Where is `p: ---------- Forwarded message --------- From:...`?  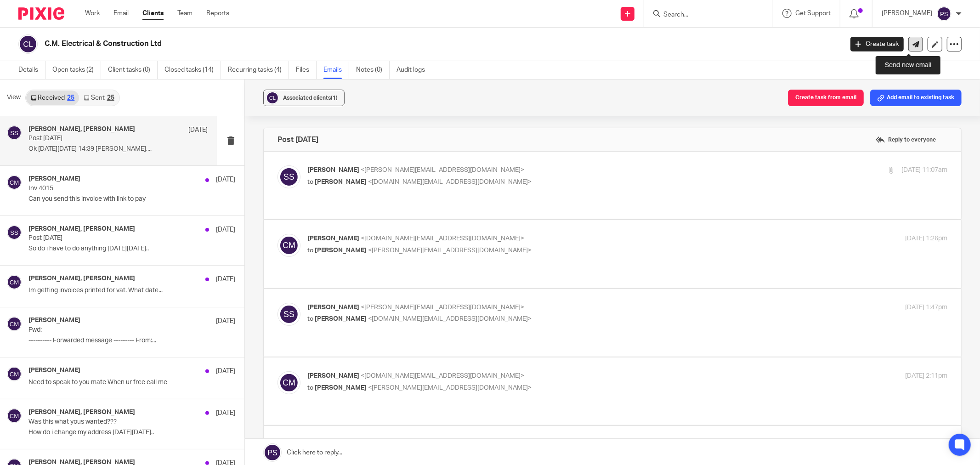
p: ---------- Forwarded message --------- From:... is located at coordinates (132, 341).